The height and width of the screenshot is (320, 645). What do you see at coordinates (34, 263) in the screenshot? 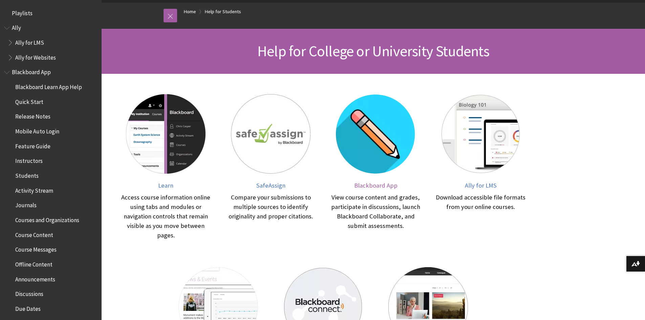
I see `span: Offline Content` at bounding box center [34, 263].